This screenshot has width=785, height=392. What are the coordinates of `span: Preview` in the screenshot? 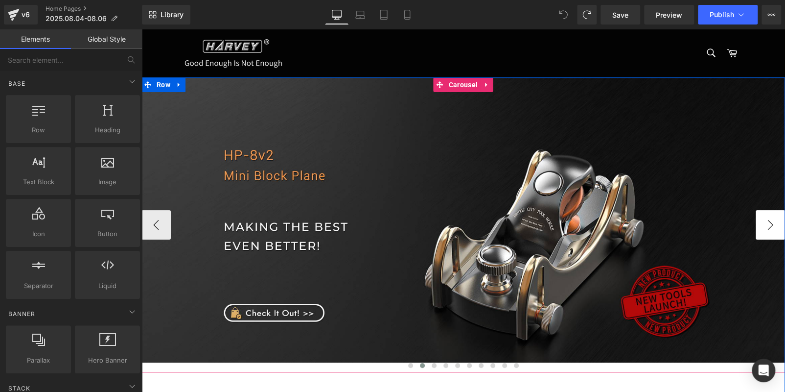 It's located at (669, 15).